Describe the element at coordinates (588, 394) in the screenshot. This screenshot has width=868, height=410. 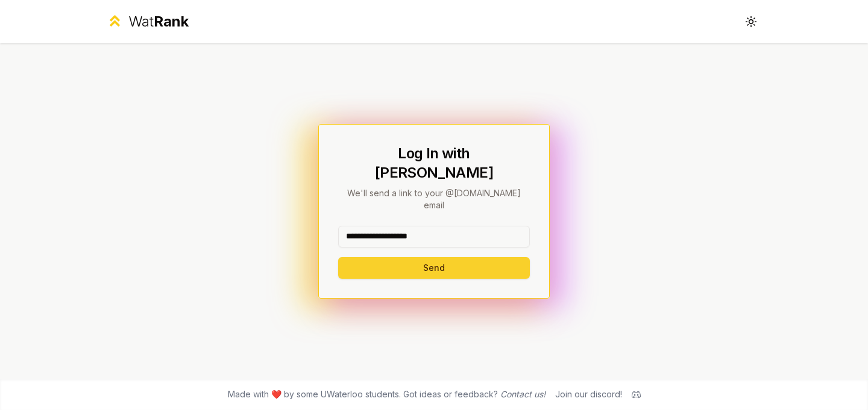
I see `div: Join our discord!` at that location.